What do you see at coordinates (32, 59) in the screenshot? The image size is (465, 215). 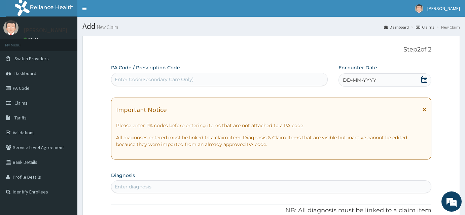 I see `span: Switch Providers` at bounding box center [32, 59].